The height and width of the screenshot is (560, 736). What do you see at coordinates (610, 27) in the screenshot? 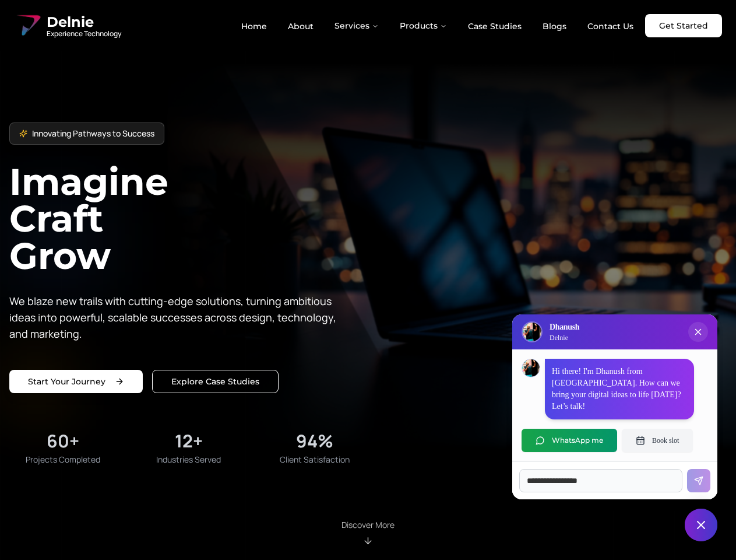
I see `a: Contact Us` at bounding box center [610, 27].